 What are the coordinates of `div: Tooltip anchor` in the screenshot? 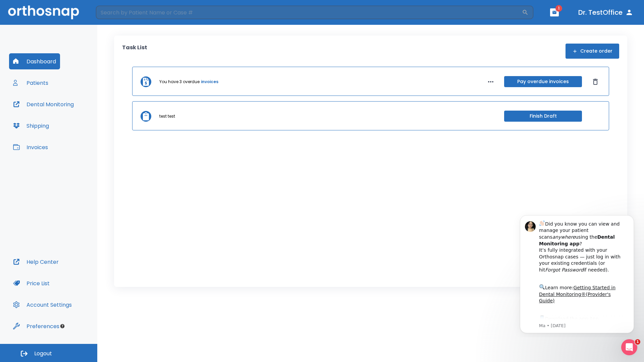 It's located at (62, 326).